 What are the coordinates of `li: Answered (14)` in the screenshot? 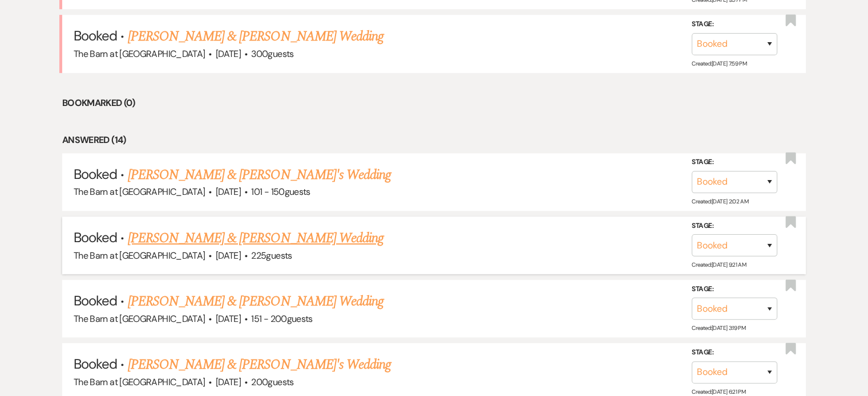 It's located at (434, 140).